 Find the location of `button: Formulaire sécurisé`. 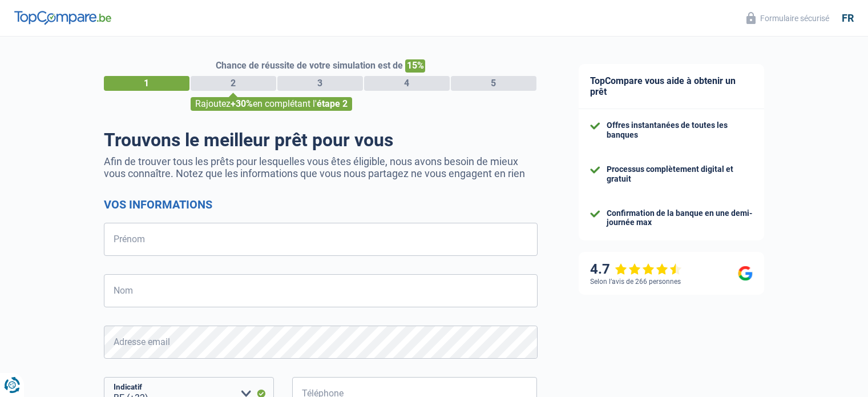

button: Formulaire sécurisé is located at coordinates (788, 18).